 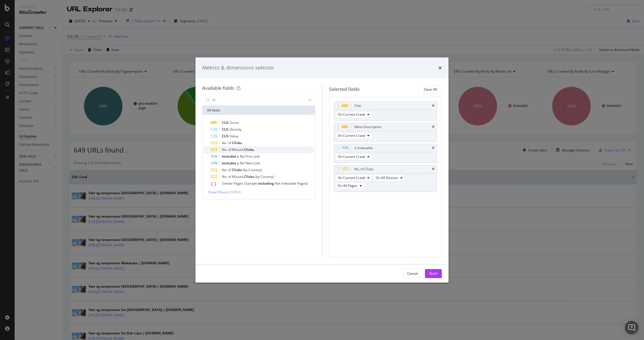 I want to click on div: No. of ClickstimesOn Current CrawlOn All DevicesOn All Pages, so click(x=385, y=178).